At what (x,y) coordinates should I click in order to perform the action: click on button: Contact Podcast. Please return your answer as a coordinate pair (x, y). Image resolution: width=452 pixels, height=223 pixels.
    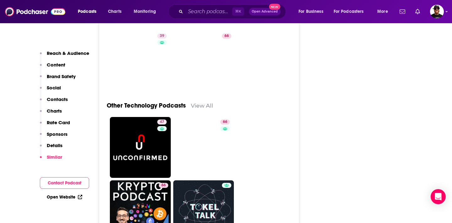
    Looking at the image, I should click on (64, 183).